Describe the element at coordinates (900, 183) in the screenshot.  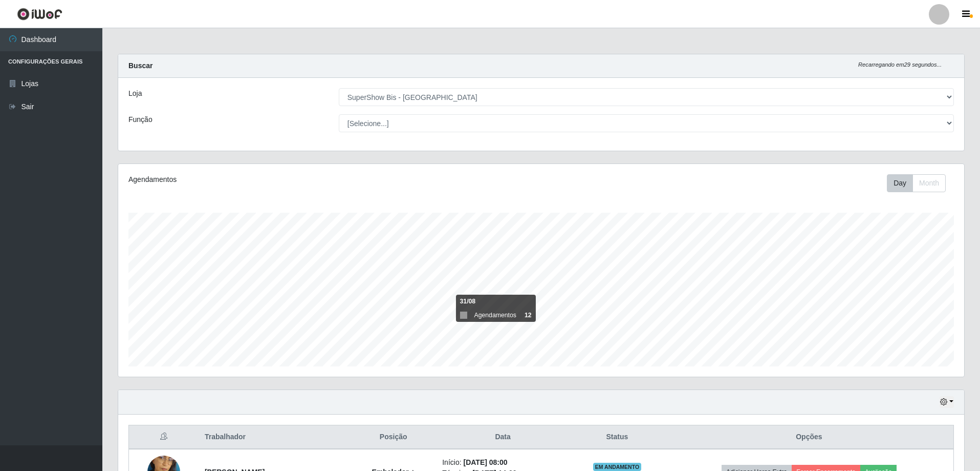
I see `button: Day` at that location.